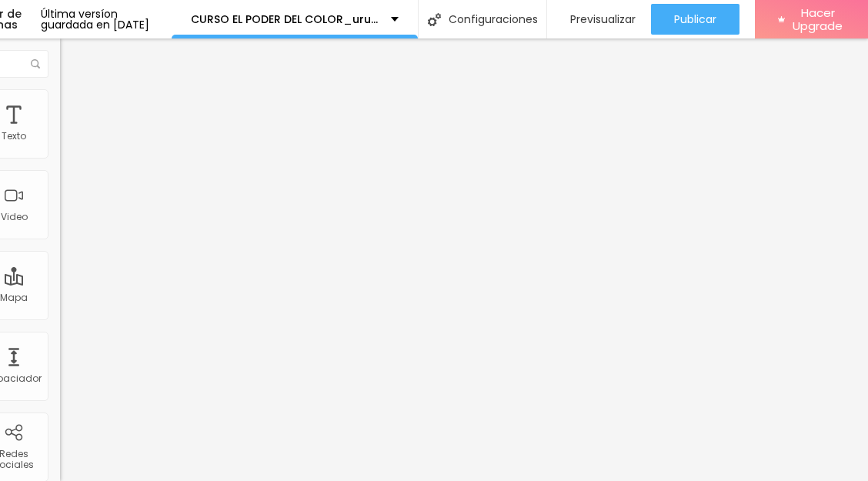 This screenshot has width=868, height=481. Describe the element at coordinates (695, 19) in the screenshot. I see `button: Publicar` at that location.